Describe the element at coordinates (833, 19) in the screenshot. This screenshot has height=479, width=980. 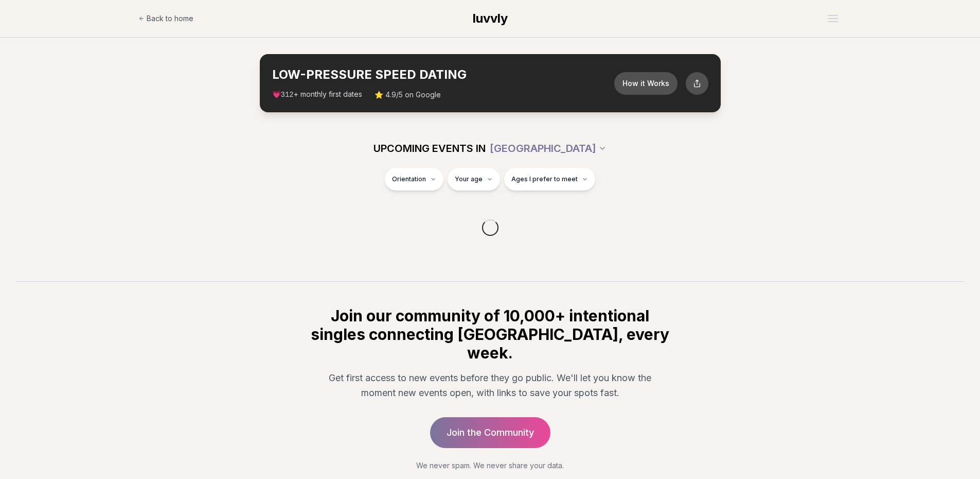
I see `button: Open menu` at that location.